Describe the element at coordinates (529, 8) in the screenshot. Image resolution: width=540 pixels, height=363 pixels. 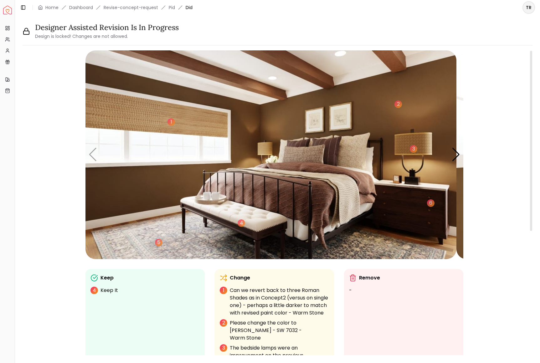
I see `button: TR` at that location.